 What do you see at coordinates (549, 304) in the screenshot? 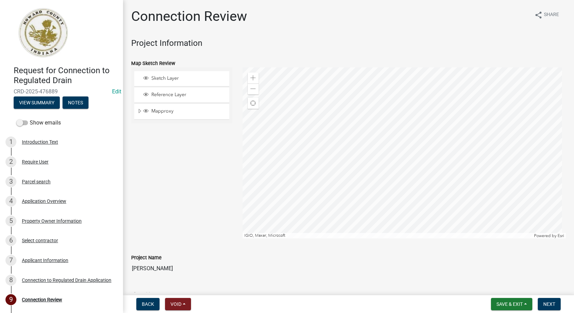
I see `button: Next` at bounding box center [549, 304].